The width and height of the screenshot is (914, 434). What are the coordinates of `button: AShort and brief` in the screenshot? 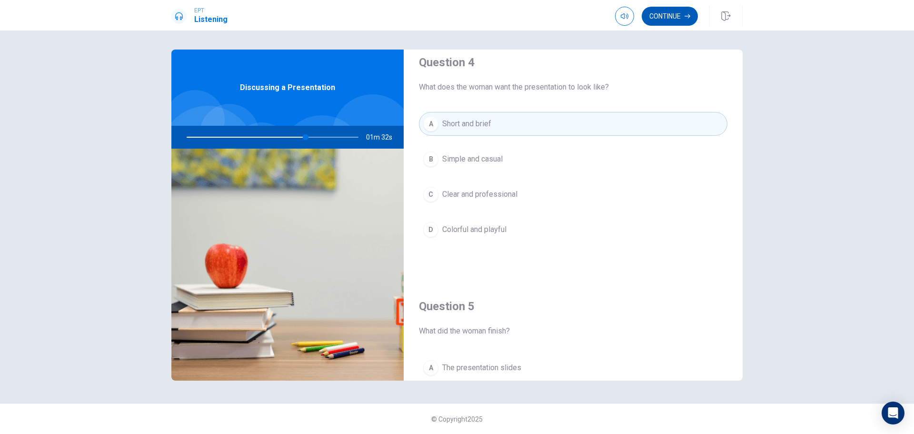 It's located at (573, 124).